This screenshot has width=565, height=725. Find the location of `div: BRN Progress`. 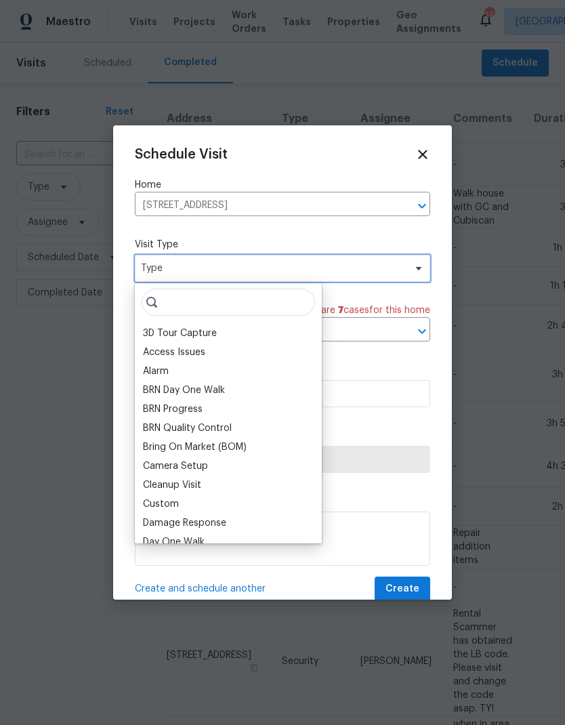

div: BRN Progress is located at coordinates (173, 409).